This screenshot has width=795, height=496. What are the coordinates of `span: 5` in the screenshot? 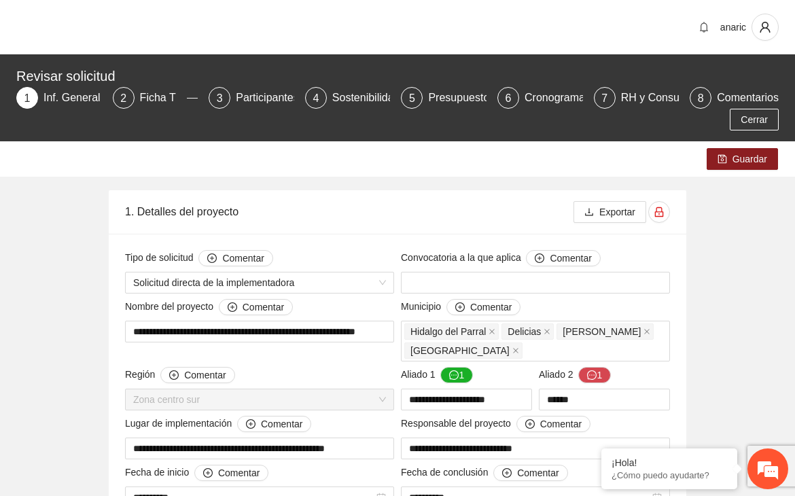 It's located at (412, 98).